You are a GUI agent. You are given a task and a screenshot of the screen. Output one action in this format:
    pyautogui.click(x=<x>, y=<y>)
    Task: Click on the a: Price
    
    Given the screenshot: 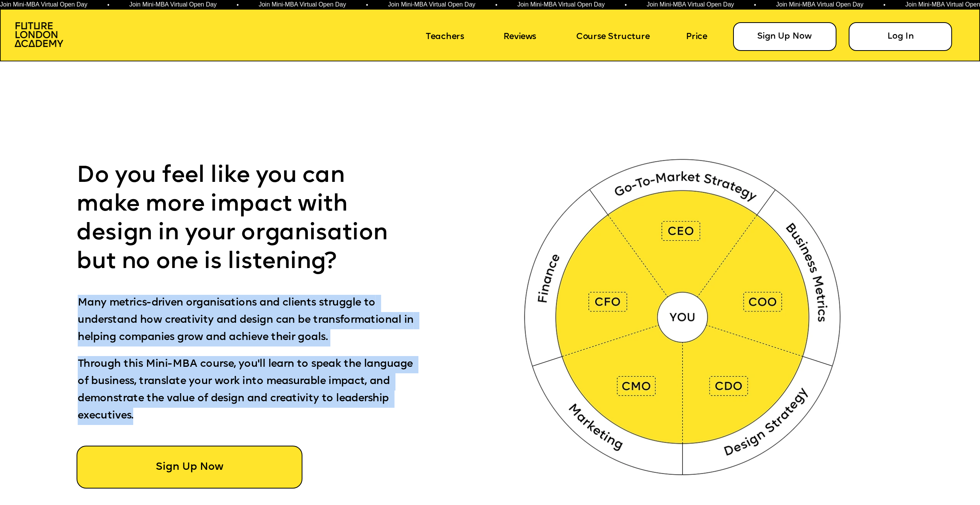 What is the action you would take?
    pyautogui.click(x=705, y=38)
    